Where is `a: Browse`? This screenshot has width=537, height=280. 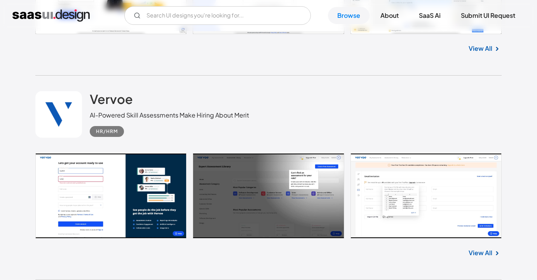
a: Browse is located at coordinates (348, 16).